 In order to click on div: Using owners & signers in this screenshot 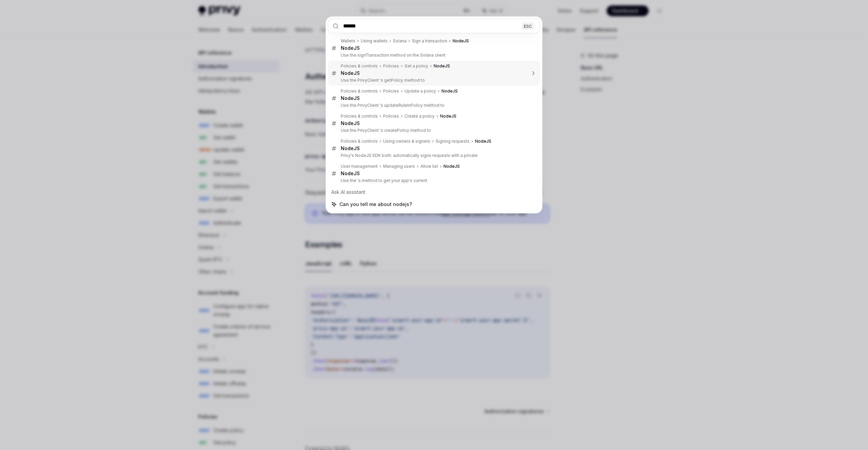, I will do `click(407, 142)`.